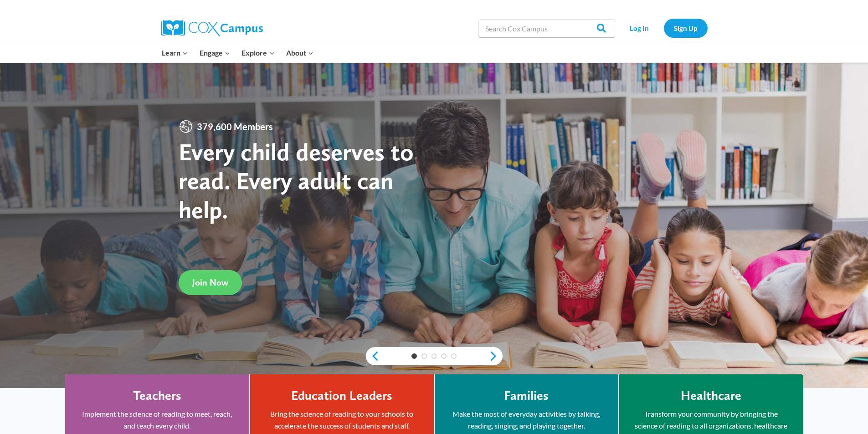 The width and height of the screenshot is (868, 434). Describe the element at coordinates (342, 396) in the screenshot. I see `h4: Education Leaders` at that location.